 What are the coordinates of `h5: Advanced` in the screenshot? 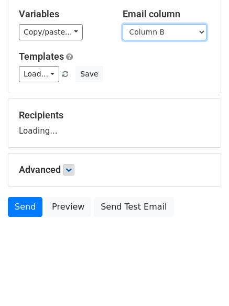 It's located at (114, 170).